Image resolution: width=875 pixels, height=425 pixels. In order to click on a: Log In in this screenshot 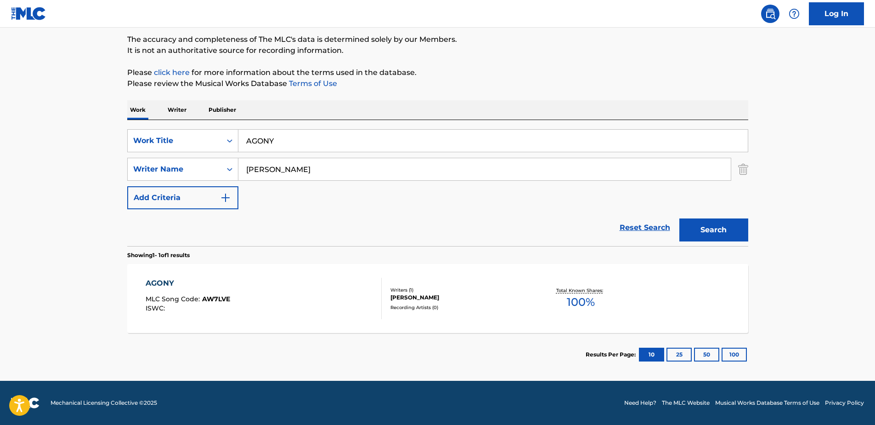, I will do `click(837, 14)`.